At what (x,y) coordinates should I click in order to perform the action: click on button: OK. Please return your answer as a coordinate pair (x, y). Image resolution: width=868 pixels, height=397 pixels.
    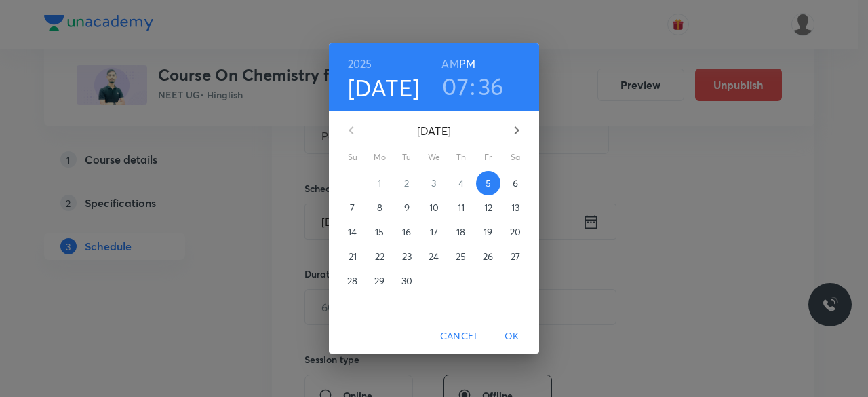
    Looking at the image, I should click on (512, 336).